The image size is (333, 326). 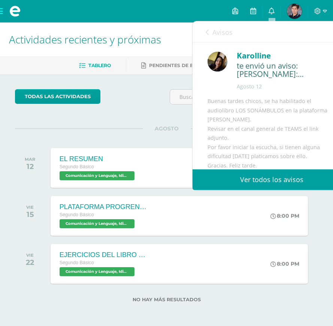 I want to click on span: AGOSTO, so click(x=167, y=129).